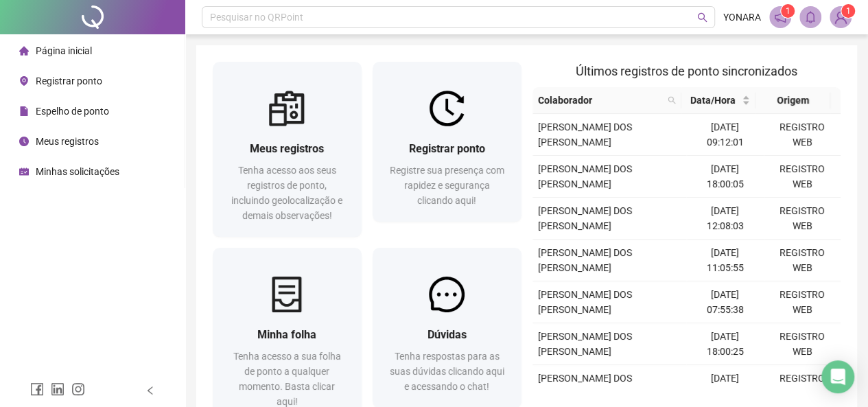 This screenshot has width=868, height=407. What do you see at coordinates (287, 378) in the screenshot?
I see `span: Tenha acesso a sua folha de ponto a qualquer momento. Basta clicar aqui!` at bounding box center [287, 378].